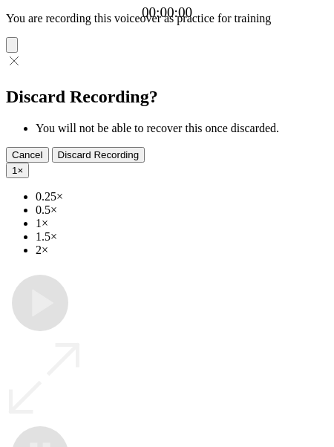 This screenshot has width=334, height=447. I want to click on li: You will not be able to recover this once discarded., so click(182, 128).